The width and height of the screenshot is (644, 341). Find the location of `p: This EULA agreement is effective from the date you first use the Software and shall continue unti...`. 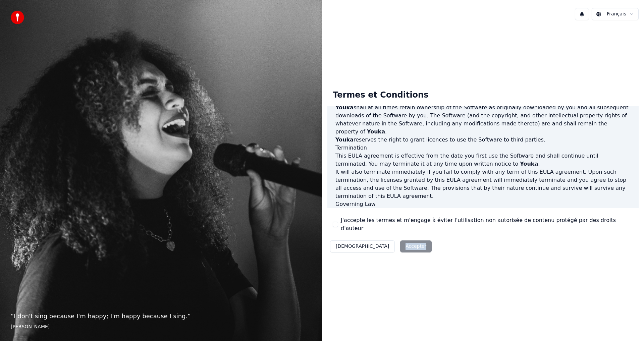

p: This EULA agreement is effective from the date you first use the Software and shall continue unti... is located at coordinates (483, 160).